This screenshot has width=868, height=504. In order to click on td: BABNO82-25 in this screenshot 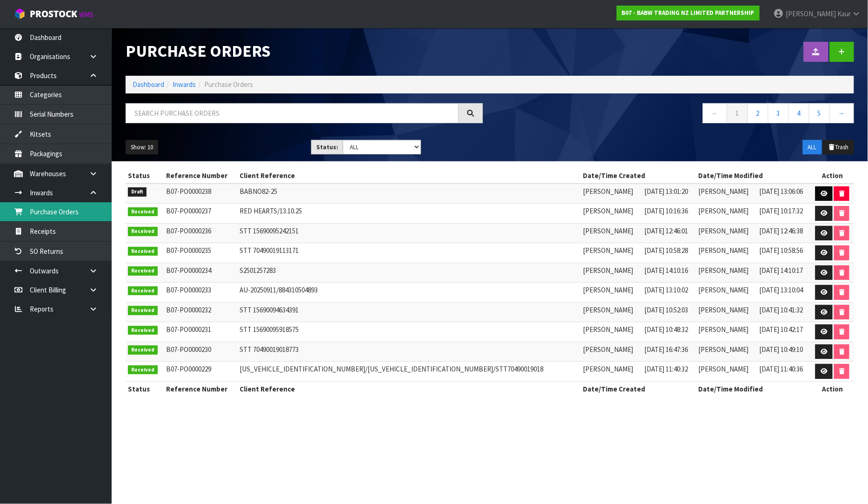, I will do `click(409, 193)`.